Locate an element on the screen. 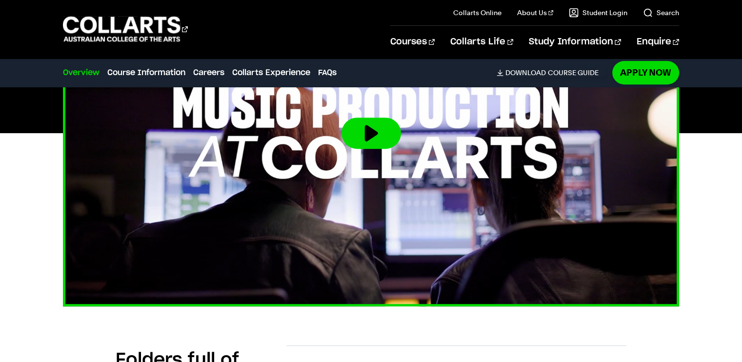 This screenshot has height=362, width=742. a: Collarts Online is located at coordinates (477, 13).